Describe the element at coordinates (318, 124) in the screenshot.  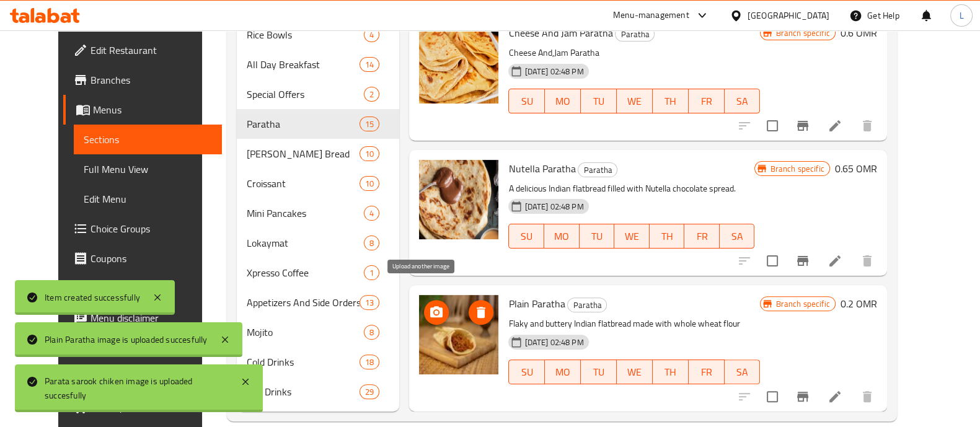
I see `div: Paratha15` at that location.